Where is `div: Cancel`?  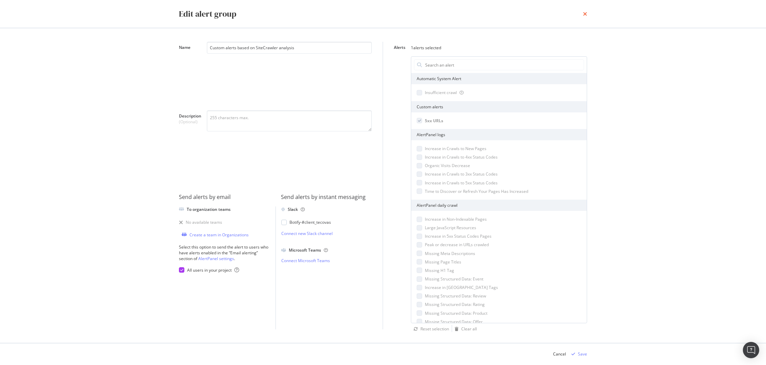 div: Cancel is located at coordinates (559, 354).